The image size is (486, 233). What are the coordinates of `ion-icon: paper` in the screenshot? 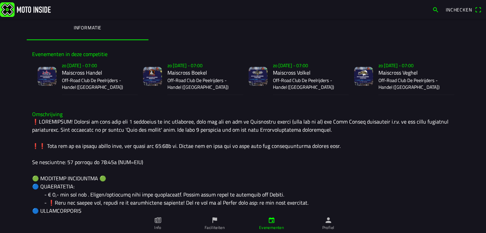 It's located at (158, 220).